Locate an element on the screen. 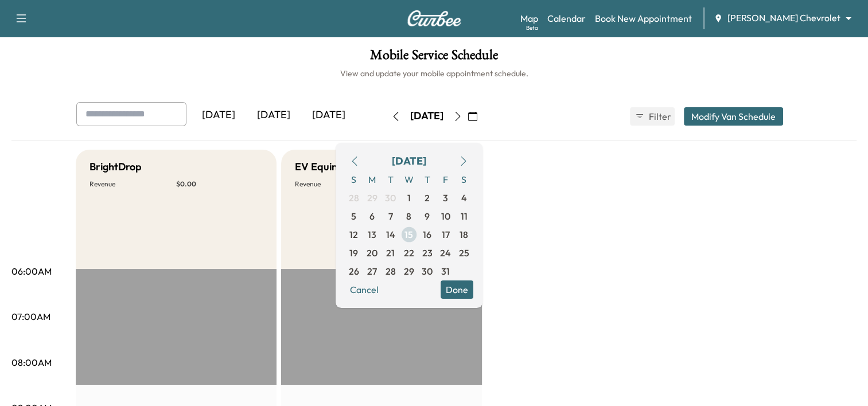 This screenshot has height=406, width=868. span: 14 is located at coordinates (391, 235).